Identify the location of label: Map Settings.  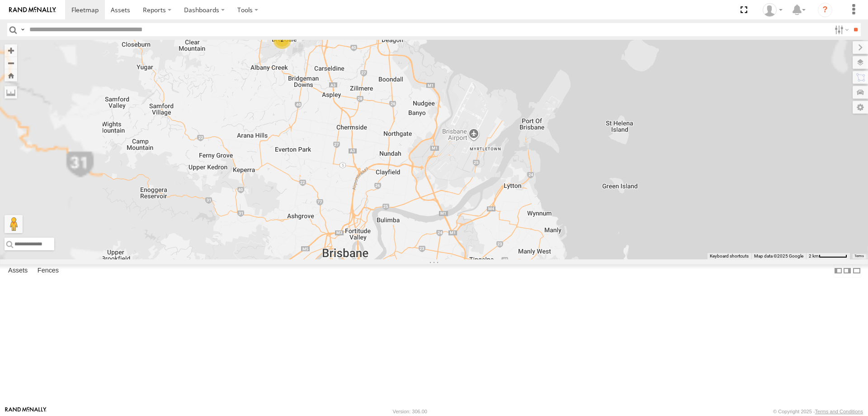
(861, 107).